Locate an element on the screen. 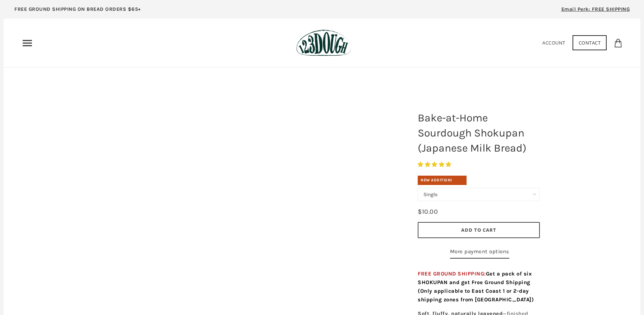 Image resolution: width=644 pixels, height=315 pixels. div: $10.00 is located at coordinates (428, 212).